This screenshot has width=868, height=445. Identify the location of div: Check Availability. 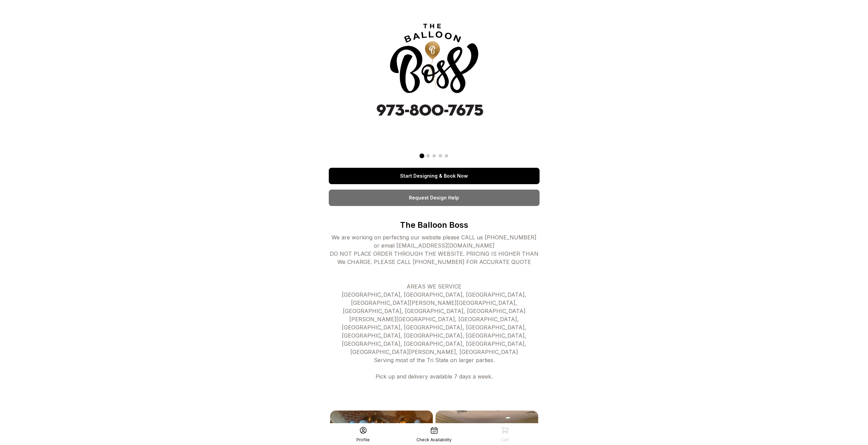
(434, 440).